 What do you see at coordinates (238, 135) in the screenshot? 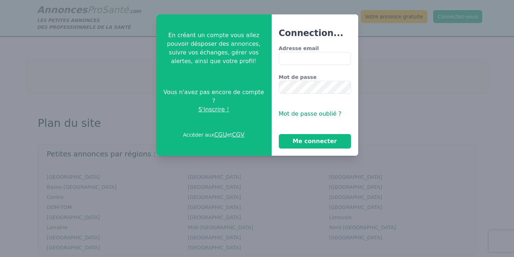
I see `a: CGV` at bounding box center [238, 135].